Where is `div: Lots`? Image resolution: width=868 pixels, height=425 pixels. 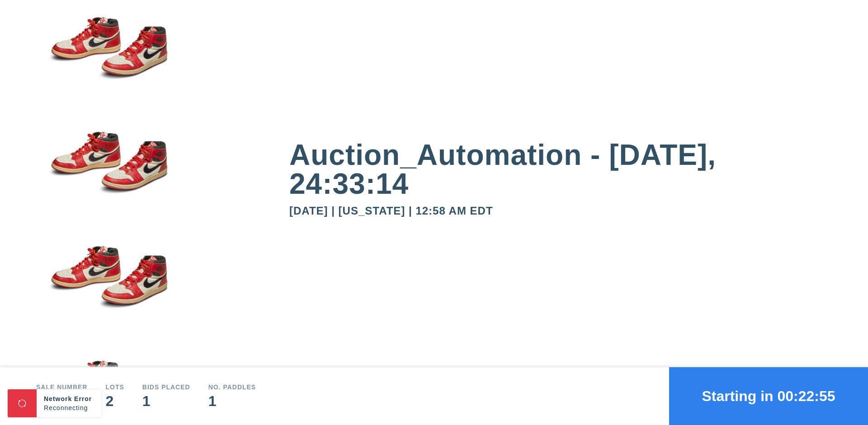 div: Lots is located at coordinates (115, 387).